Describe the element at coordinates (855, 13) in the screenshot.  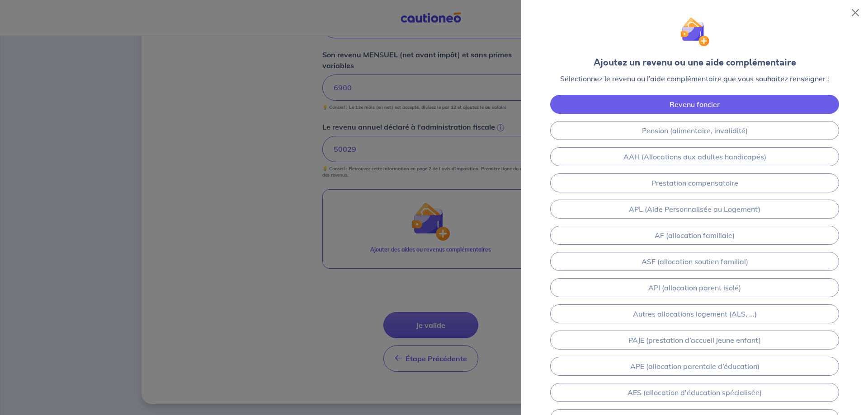
I see `button: Close` at that location.